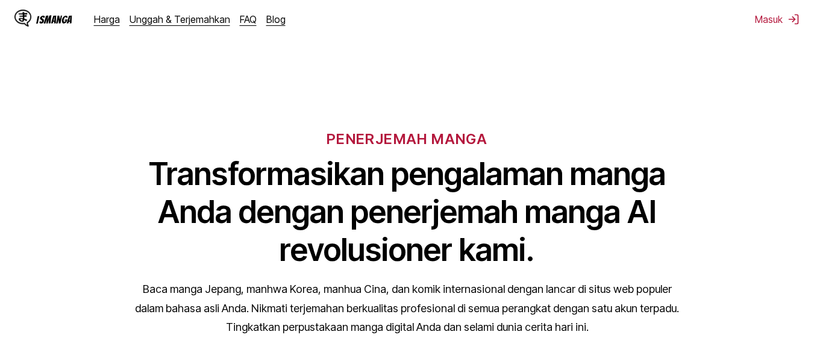  I want to click on a: Harga, so click(107, 19).